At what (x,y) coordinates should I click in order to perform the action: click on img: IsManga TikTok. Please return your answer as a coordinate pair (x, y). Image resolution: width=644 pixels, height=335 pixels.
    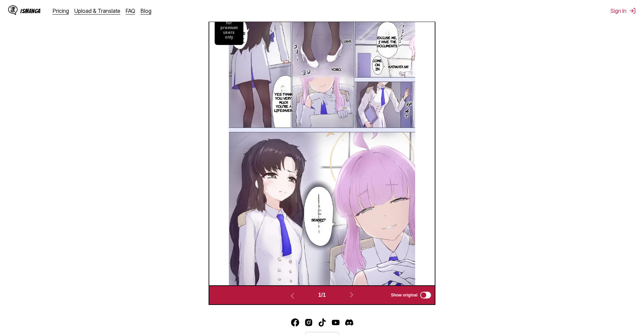
    Looking at the image, I should click on (322, 323).